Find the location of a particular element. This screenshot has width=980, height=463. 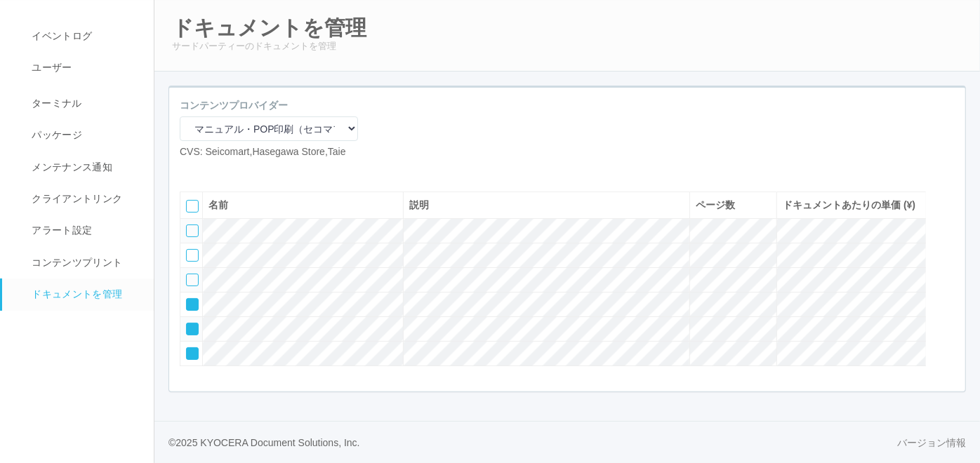

a: ドキュメントを管理 is located at coordinates (84, 294).